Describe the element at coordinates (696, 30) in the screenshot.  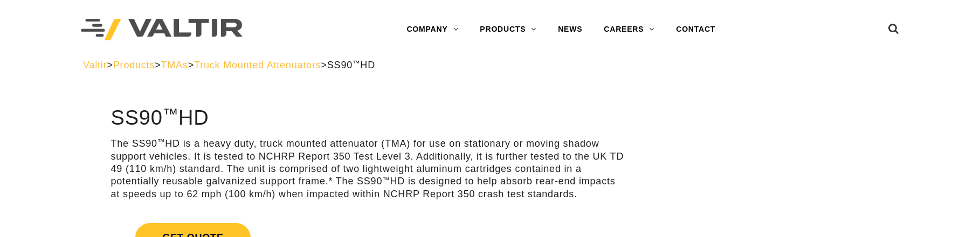
I see `a: CONTACT` at that location.